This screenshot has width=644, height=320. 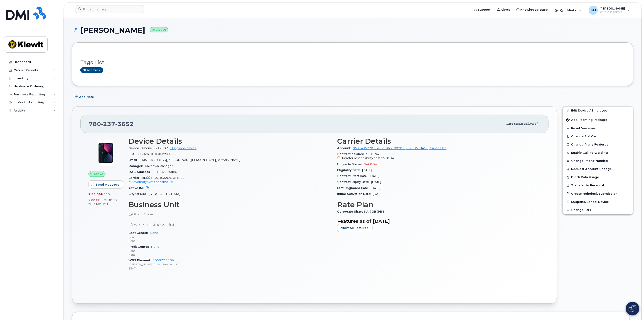 I want to click on h3: Rate Plan, so click(x=439, y=205).